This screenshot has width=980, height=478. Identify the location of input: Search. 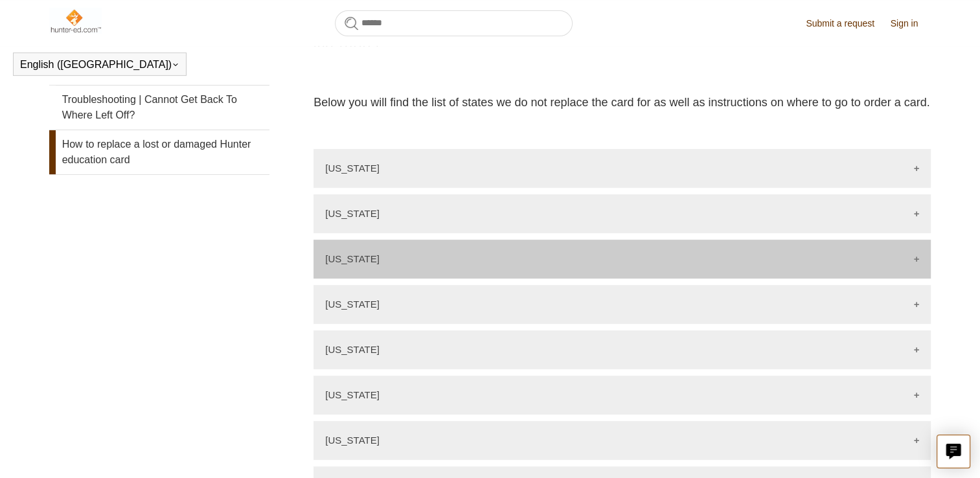
(453, 23).